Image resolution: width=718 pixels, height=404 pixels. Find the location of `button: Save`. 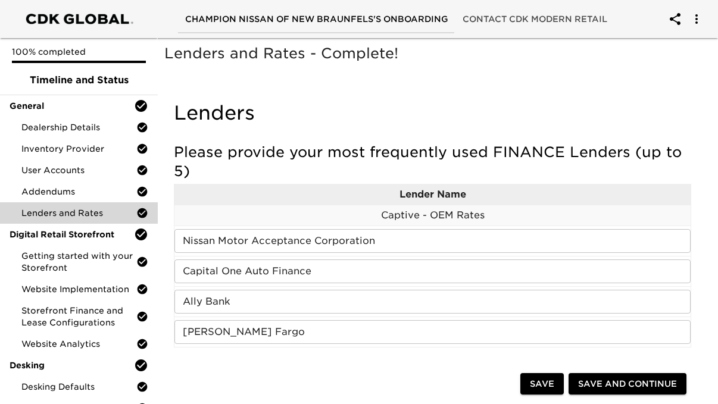

button: Save is located at coordinates (541, 384).